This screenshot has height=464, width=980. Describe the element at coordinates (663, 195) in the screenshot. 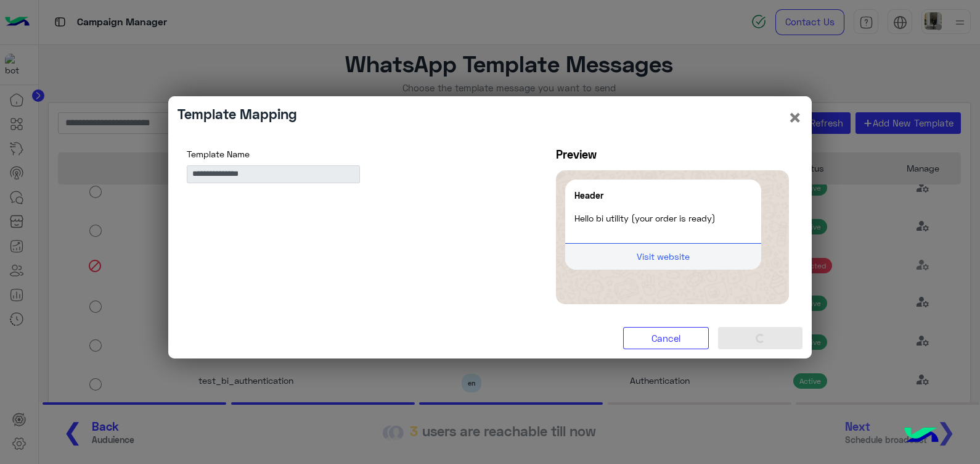

I see `p: Header` at that location.